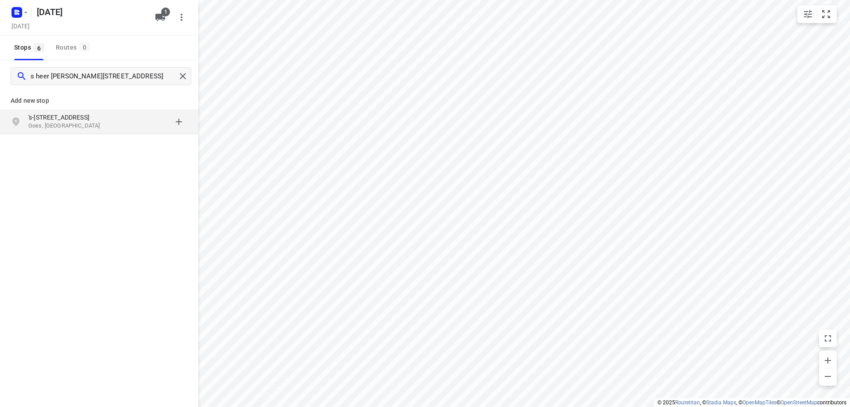 The width and height of the screenshot is (850, 407). I want to click on p: 's-Heer Hendrikskinderenstraat 66C, so click(69, 117).